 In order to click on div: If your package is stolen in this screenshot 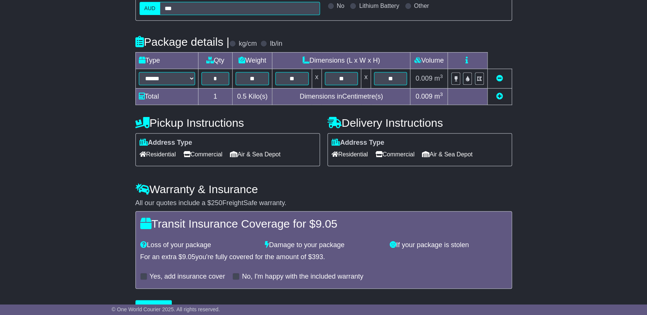, I will do `click(448, 245)`.